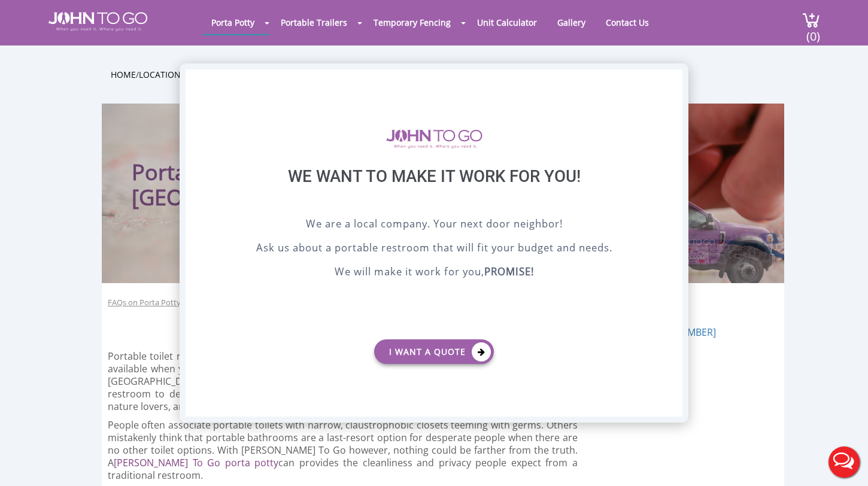 The width and height of the screenshot is (868, 486). I want to click on b: PROMISE!, so click(509, 272).